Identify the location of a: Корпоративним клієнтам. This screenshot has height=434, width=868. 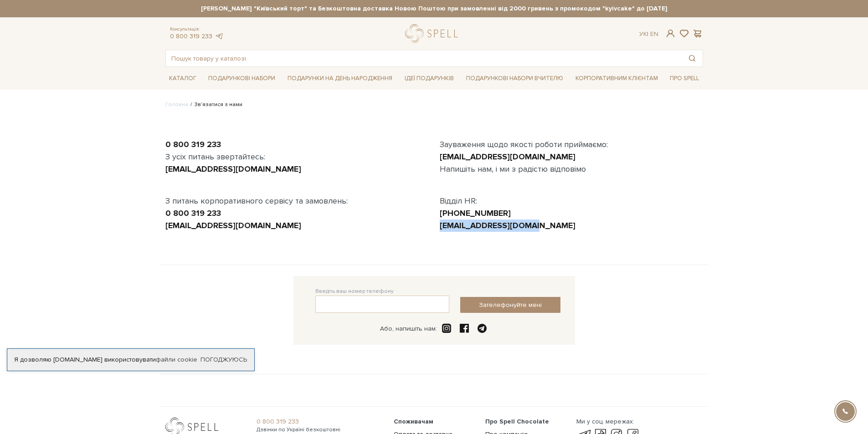
(617, 78).